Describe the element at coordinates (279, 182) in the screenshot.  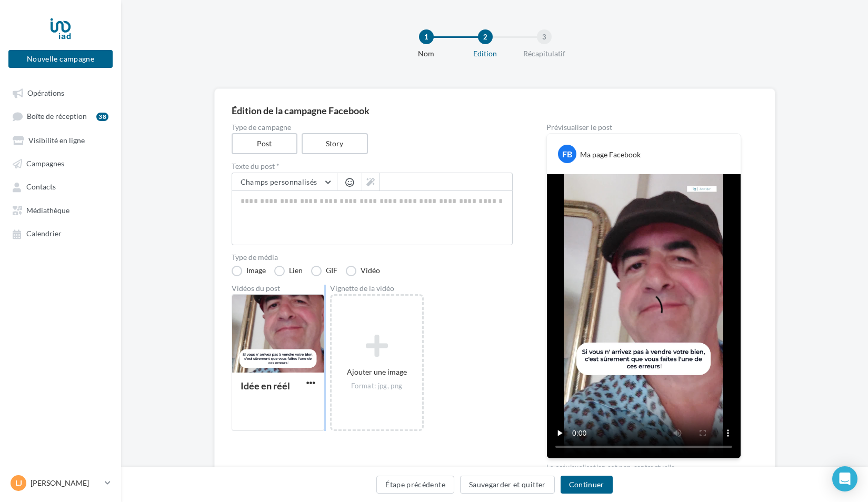
I see `span: Champs personnalisés` at that location.